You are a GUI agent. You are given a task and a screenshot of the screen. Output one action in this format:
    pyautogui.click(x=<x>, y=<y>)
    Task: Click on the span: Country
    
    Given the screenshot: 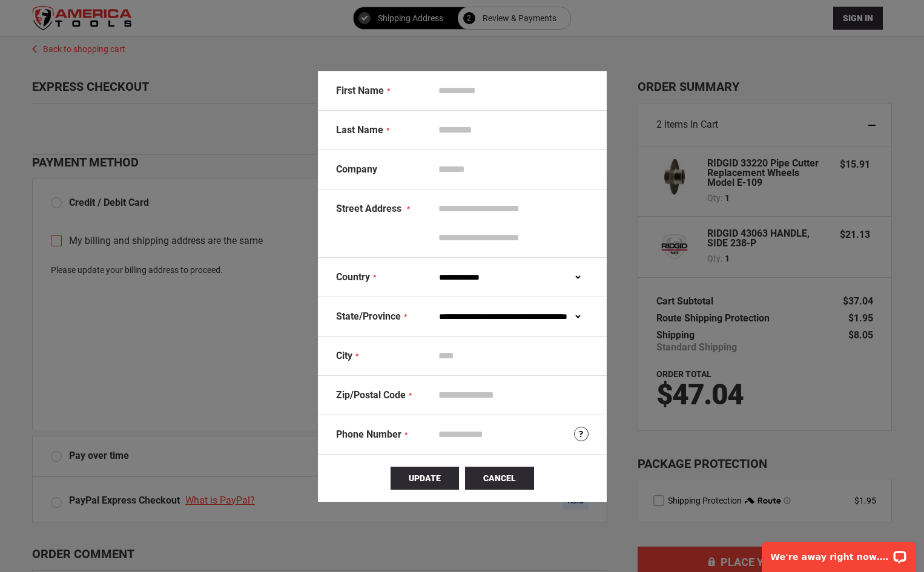 What is the action you would take?
    pyautogui.click(x=353, y=276)
    